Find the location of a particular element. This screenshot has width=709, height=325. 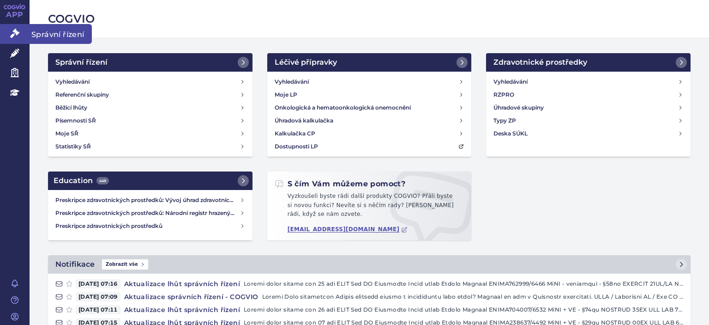

h2: Léčivé přípravky is located at coordinates (306, 62).